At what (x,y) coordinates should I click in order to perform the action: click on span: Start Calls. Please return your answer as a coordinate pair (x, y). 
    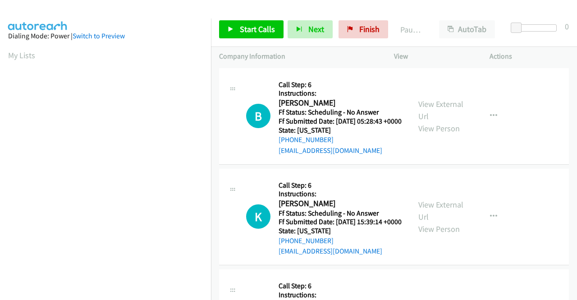
    Looking at the image, I should click on (257, 29).